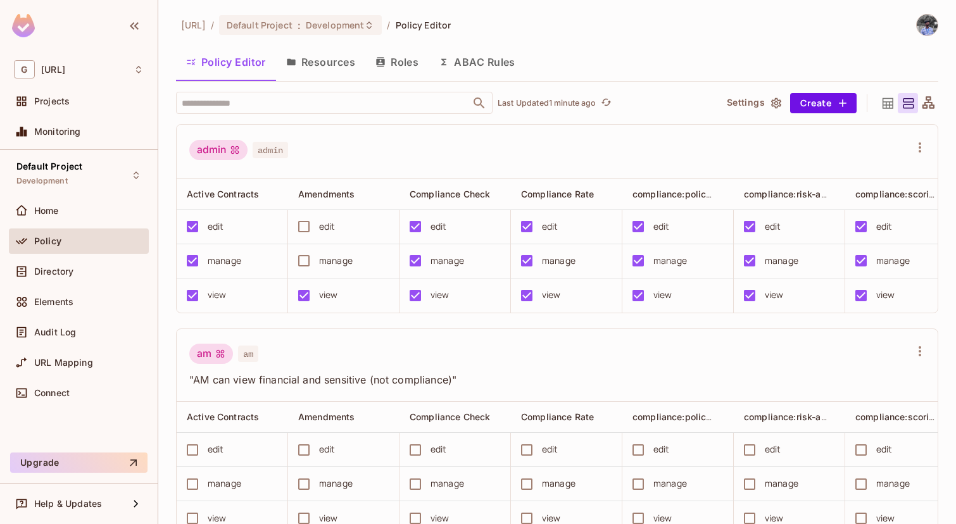 Image resolution: width=956 pixels, height=524 pixels. Describe the element at coordinates (927, 25) in the screenshot. I see `img: Mithies` at that location.